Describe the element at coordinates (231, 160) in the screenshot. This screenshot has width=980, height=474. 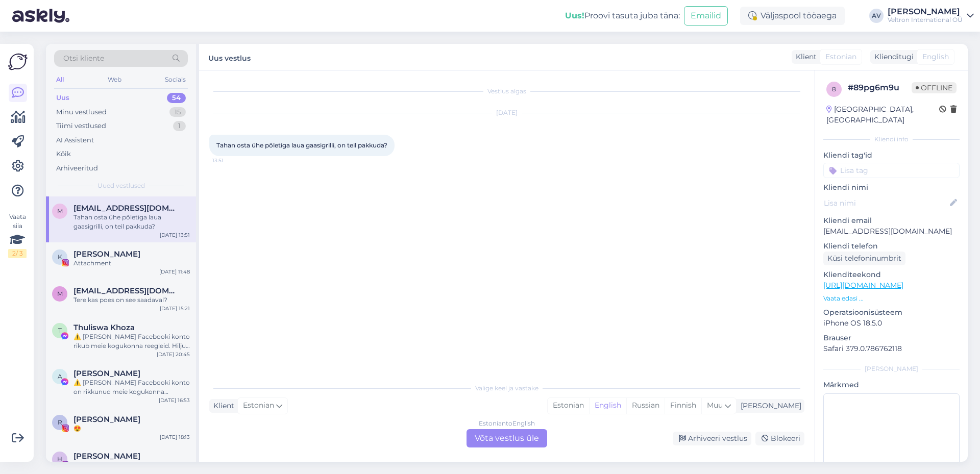
I see `span: 13:51` at that location.